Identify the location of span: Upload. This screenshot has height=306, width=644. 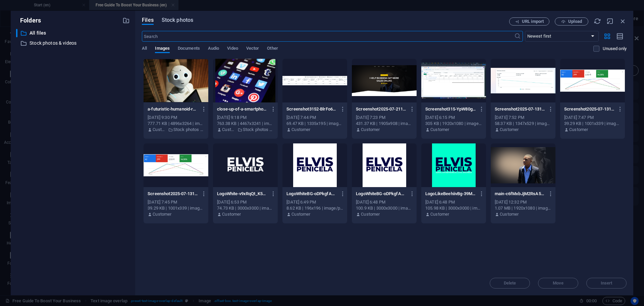
(575, 22).